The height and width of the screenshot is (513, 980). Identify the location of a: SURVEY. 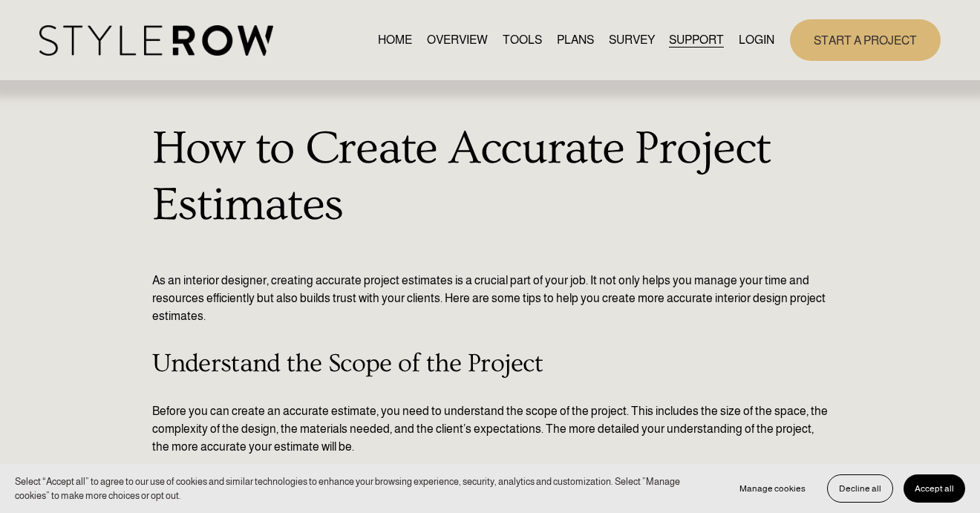
(631, 39).